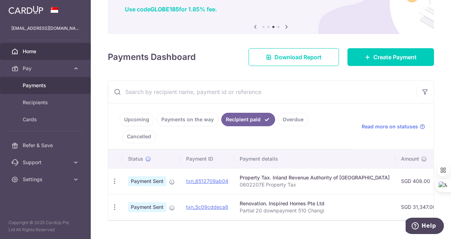 The image size is (451, 239). I want to click on span: Support, so click(46, 162).